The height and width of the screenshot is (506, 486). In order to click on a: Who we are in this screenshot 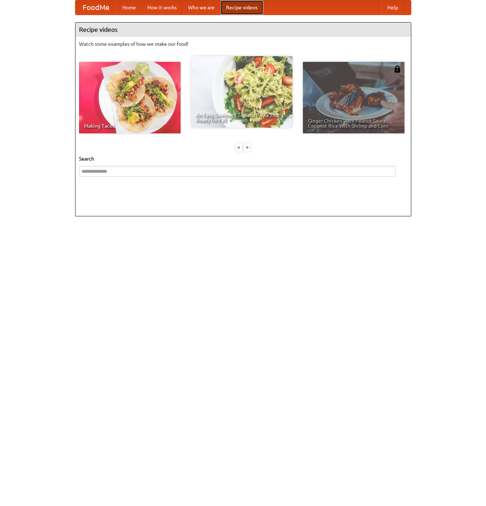, I will do `click(201, 8)`.